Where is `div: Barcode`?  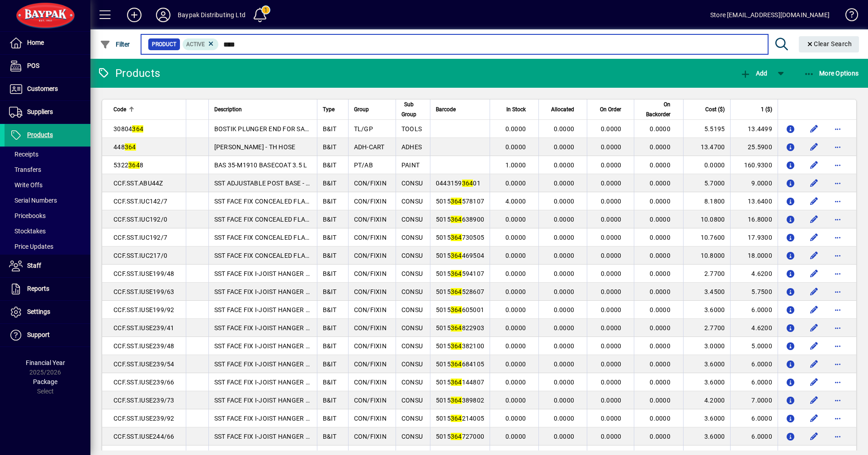
div: Barcode is located at coordinates (460, 110).